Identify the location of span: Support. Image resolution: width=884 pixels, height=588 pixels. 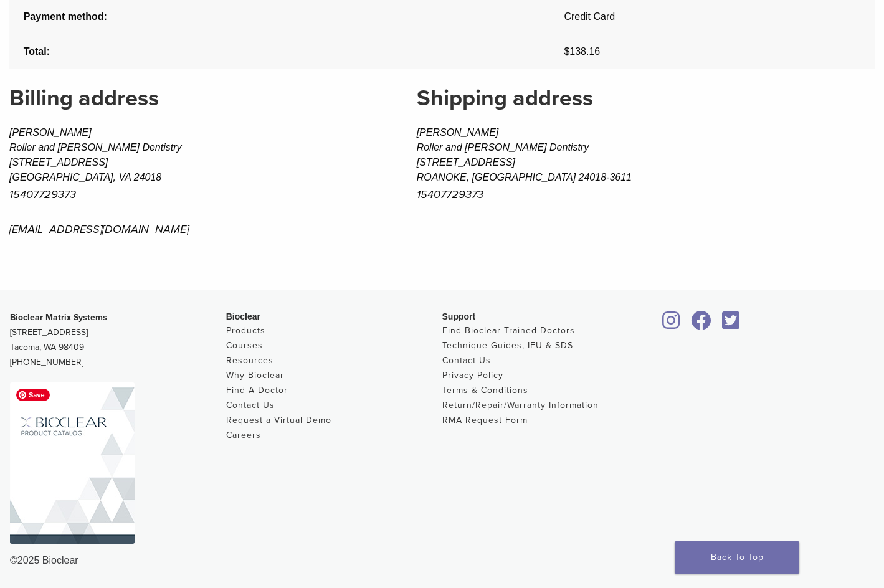
(459, 317).